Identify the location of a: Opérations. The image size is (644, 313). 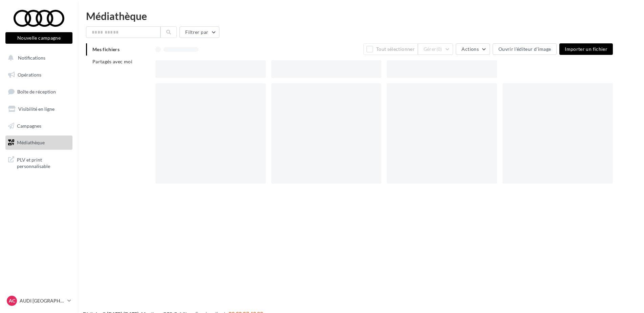
(39, 75).